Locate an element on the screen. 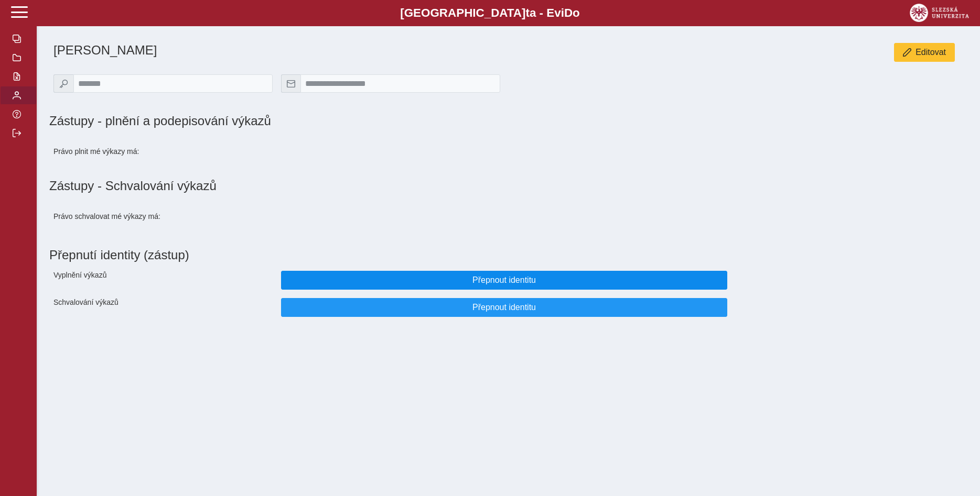  h1: Přepnutí identity (zástup) is located at coordinates (504, 255).